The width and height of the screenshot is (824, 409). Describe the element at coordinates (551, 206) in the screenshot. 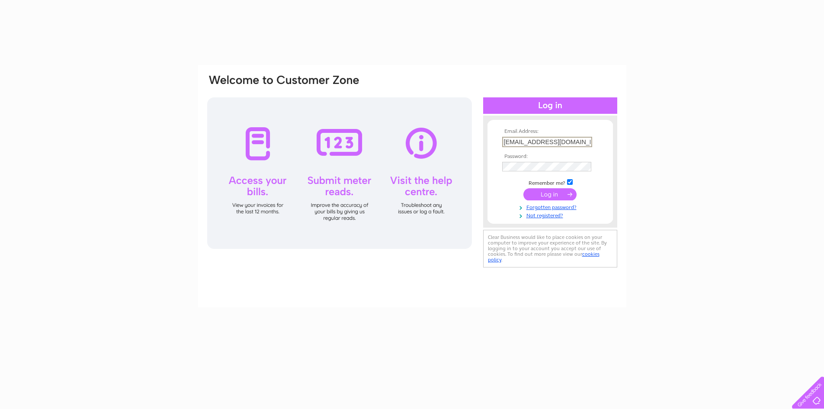

I see `a: Forgotten password?` at that location.